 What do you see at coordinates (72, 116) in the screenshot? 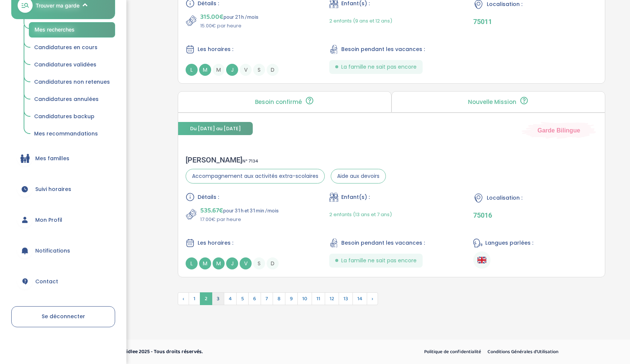
I see `a: Candidatures backup` at bounding box center [72, 116].